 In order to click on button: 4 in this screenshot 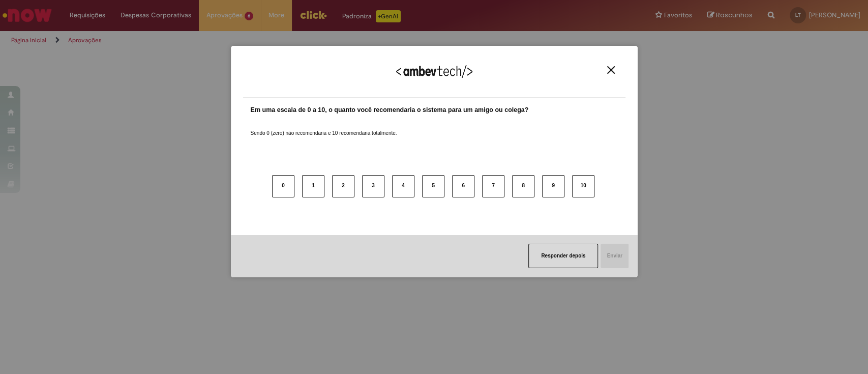, I will do `click(403, 186)`.